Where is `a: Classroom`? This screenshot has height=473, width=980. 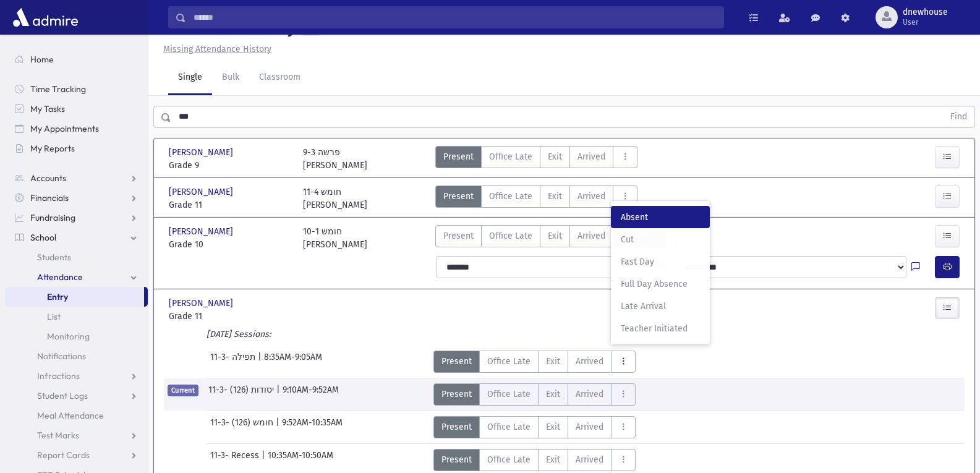
a: Classroom is located at coordinates (279, 78).